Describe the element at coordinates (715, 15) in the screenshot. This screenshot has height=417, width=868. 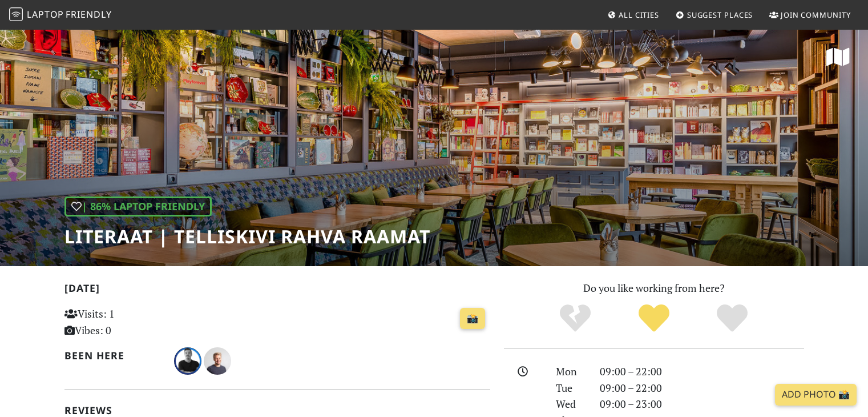
I see `a: Suggest Places` at that location.